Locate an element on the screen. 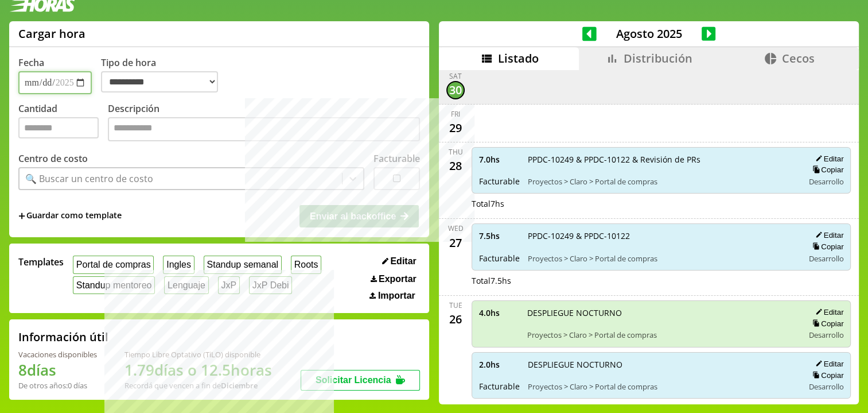  span: Agosto 2025 is located at coordinates (649, 33).